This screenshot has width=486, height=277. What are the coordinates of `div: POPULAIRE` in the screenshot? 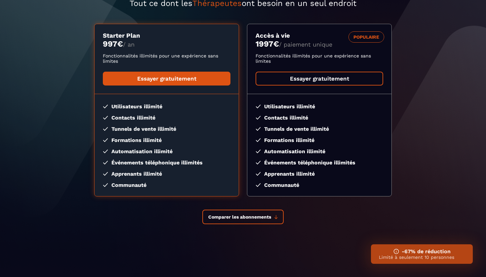 It's located at (366, 37).